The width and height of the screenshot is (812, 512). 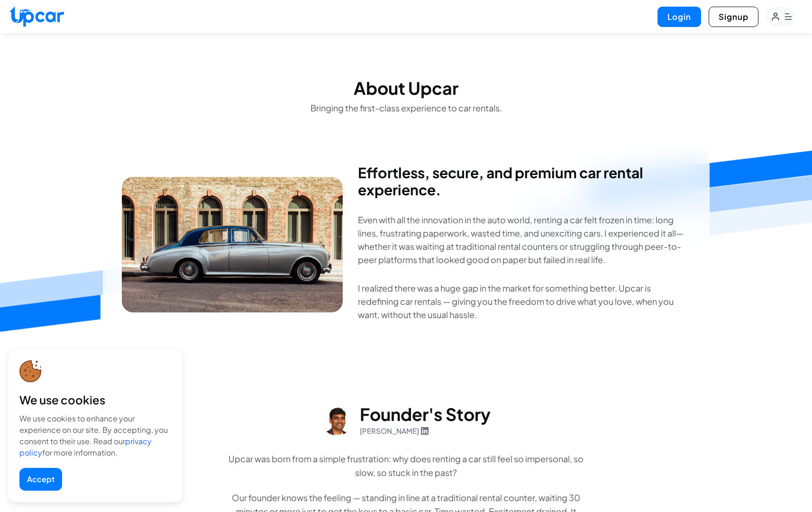 What do you see at coordinates (30, 371) in the screenshot?
I see `img: cookie-icon.svg` at bounding box center [30, 371].